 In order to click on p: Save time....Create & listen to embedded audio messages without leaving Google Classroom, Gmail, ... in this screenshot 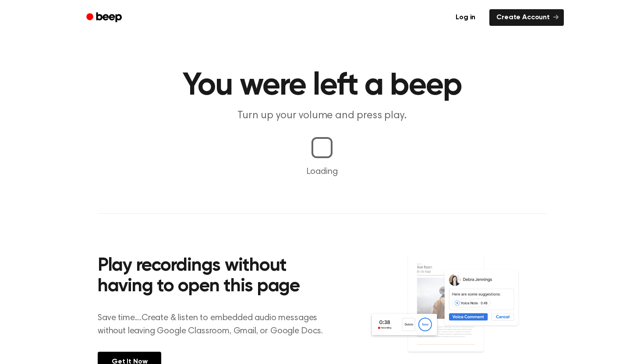, I will do `click(215, 325)`.